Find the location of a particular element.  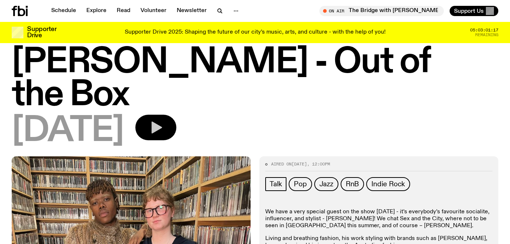

p: Supporter Drive 2025: Shaping the future of our city’s music, arts, and culture - with the help o... is located at coordinates (255, 33).